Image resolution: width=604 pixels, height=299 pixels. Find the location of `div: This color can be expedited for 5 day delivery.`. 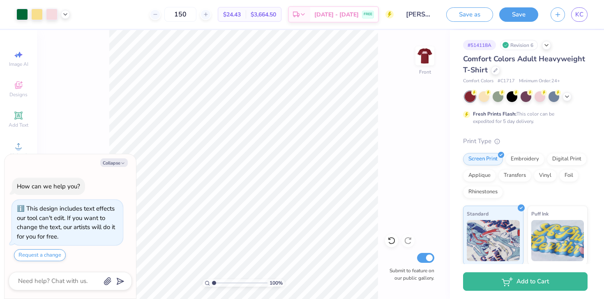

div: This color can be expedited for 5 day delivery. is located at coordinates (524, 118).